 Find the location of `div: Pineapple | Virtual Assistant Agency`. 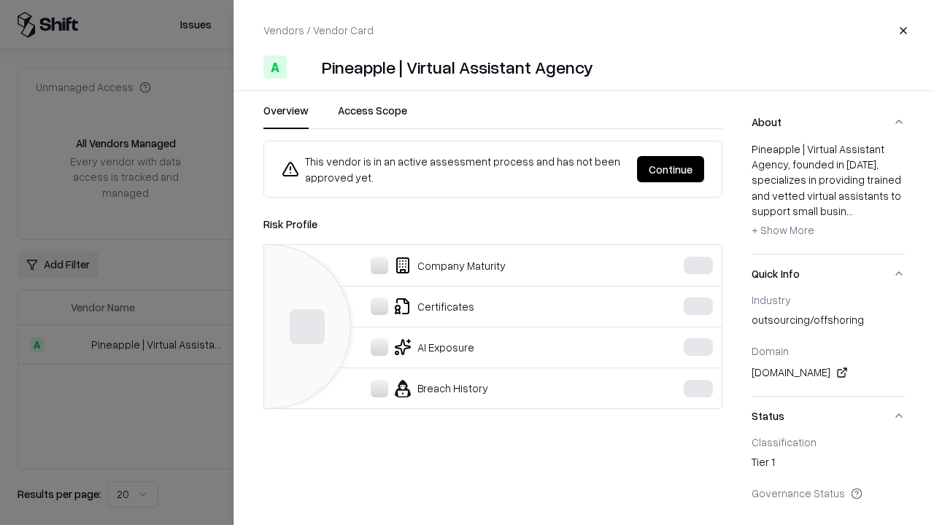

div: Pineapple | Virtual Assistant Agency is located at coordinates (457, 67).